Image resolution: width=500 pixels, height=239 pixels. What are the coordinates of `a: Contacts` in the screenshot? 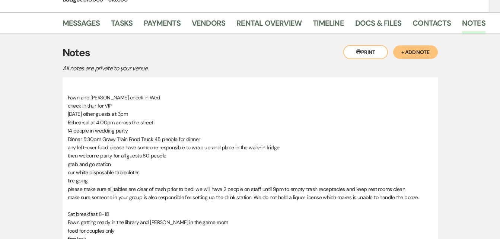 It's located at (431, 25).